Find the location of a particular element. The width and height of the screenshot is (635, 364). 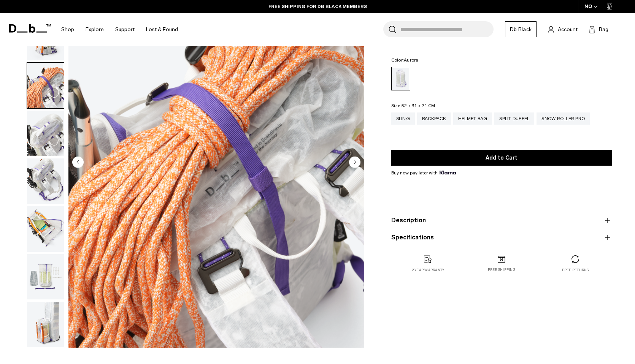

a: Snow Roller Pro is located at coordinates (563, 119).